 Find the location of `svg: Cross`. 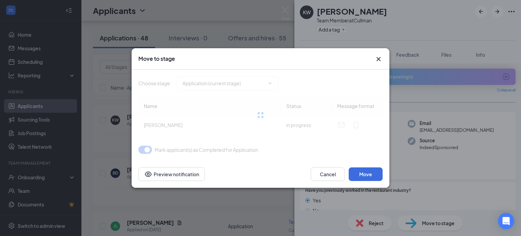

svg: Cross is located at coordinates (378, 59).